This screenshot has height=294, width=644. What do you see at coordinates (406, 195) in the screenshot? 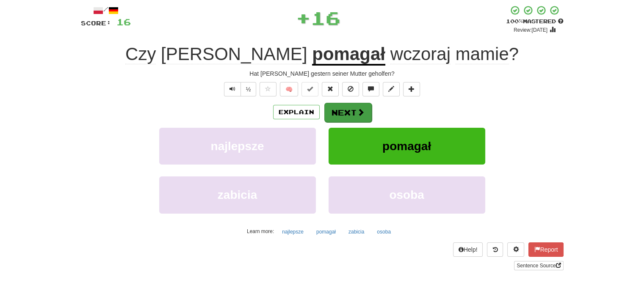
I see `span: osoba` at bounding box center [406, 195].